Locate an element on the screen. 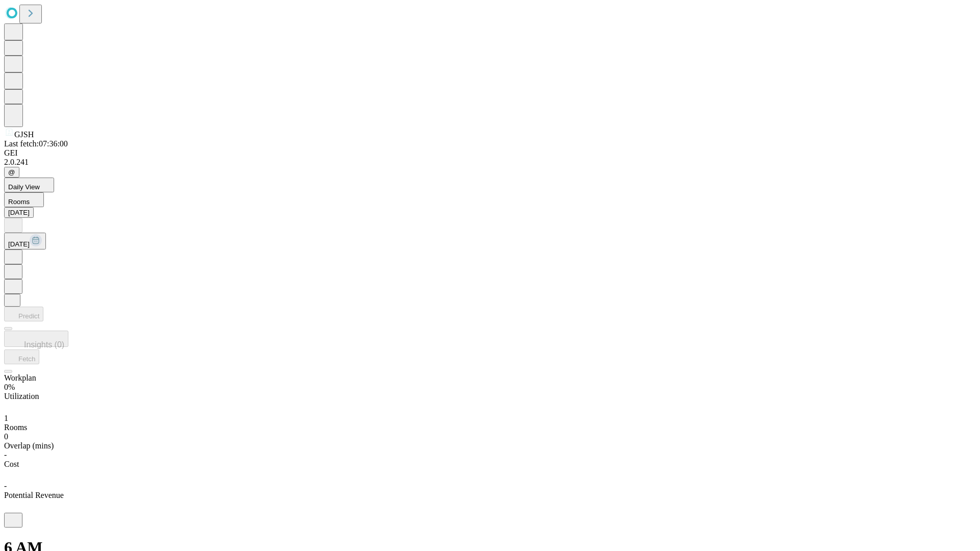  span: 1 is located at coordinates (6, 418).